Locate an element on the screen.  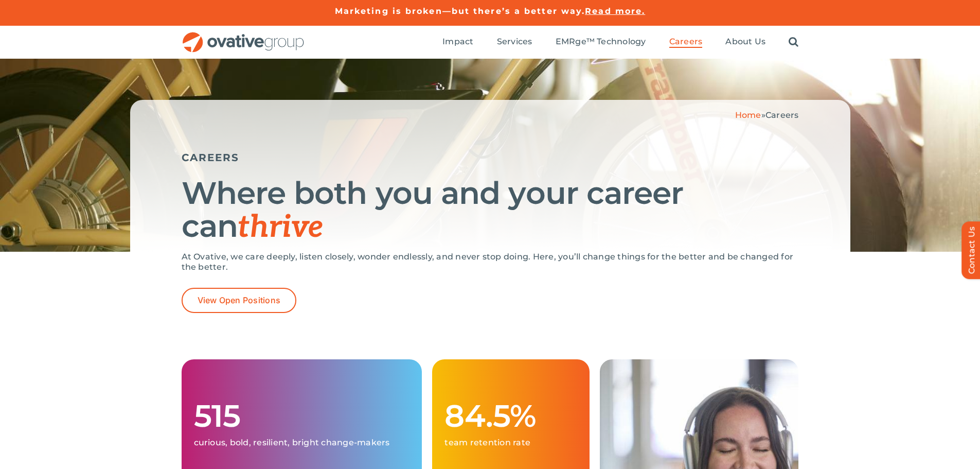
a: Search is located at coordinates (793, 42).